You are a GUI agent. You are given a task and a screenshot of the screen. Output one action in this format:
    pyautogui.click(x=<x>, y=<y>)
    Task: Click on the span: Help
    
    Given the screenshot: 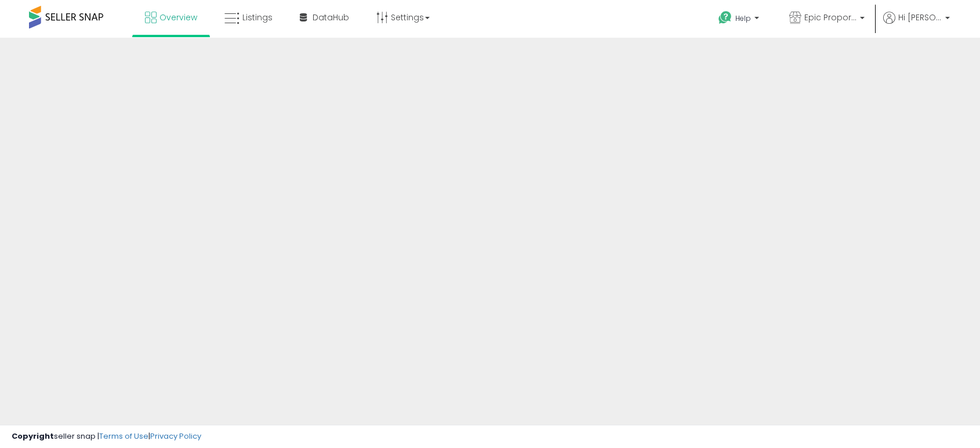 What is the action you would take?
    pyautogui.click(x=743, y=18)
    